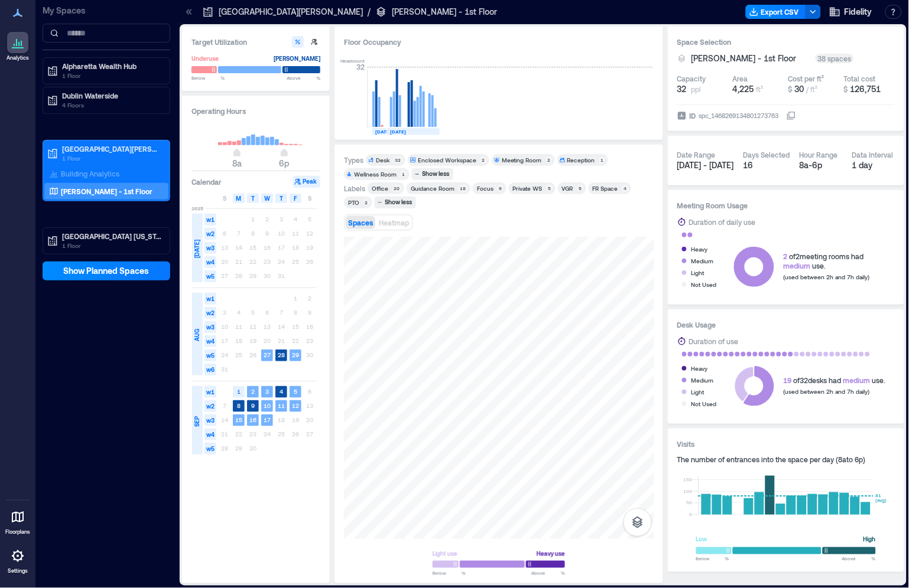 Image resolution: width=909 pixels, height=588 pixels. I want to click on span: w5, so click(210, 449).